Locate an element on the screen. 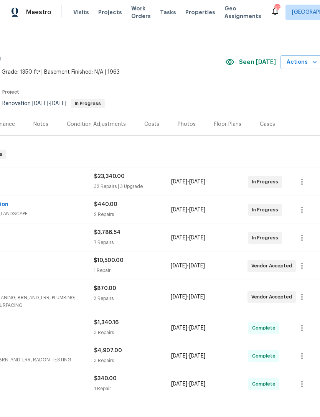  div: Costs is located at coordinates (151, 124).